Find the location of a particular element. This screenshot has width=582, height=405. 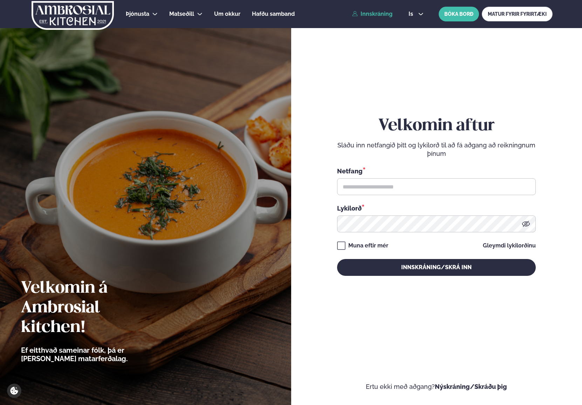

button: Innskráning/Skrá inn is located at coordinates (436, 267).